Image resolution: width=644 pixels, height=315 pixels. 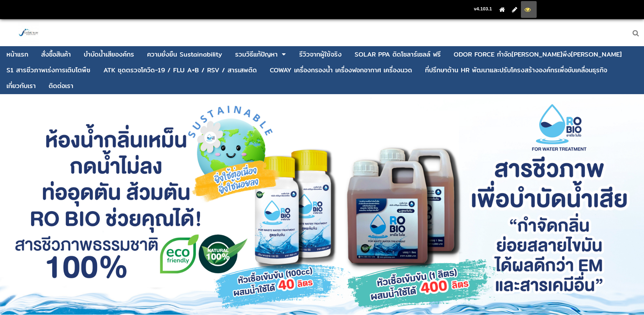 What do you see at coordinates (109, 54) in the screenshot?
I see `div: บําบัดน้ำเสียองค์กร` at bounding box center [109, 54].